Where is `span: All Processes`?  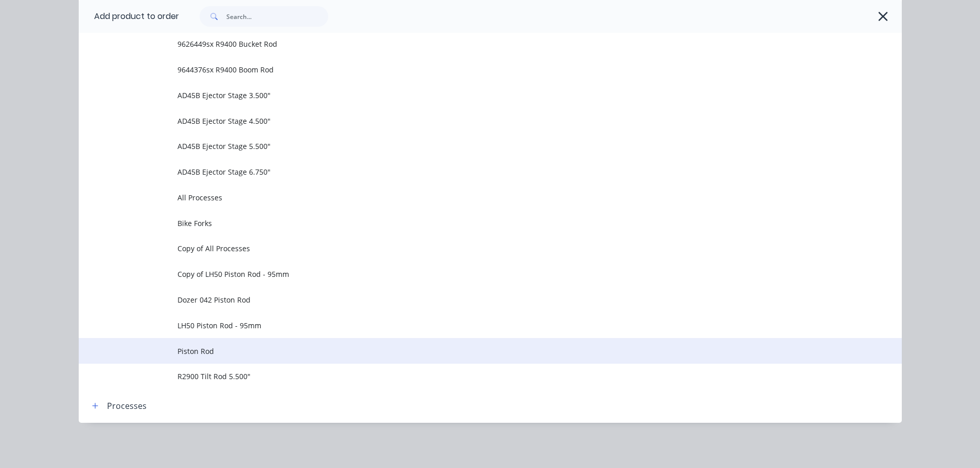
span: All Processes is located at coordinates (467, 198).